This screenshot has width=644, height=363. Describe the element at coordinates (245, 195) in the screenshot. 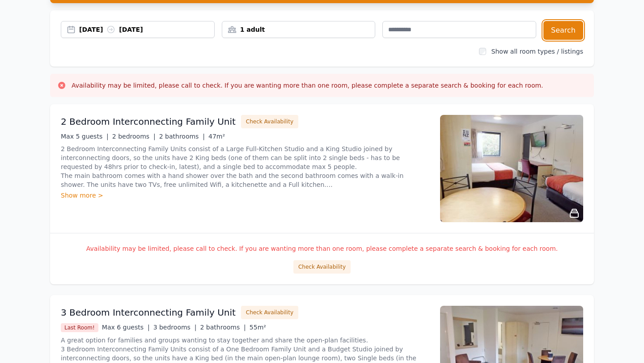

I see `div: Show more >` at that location.